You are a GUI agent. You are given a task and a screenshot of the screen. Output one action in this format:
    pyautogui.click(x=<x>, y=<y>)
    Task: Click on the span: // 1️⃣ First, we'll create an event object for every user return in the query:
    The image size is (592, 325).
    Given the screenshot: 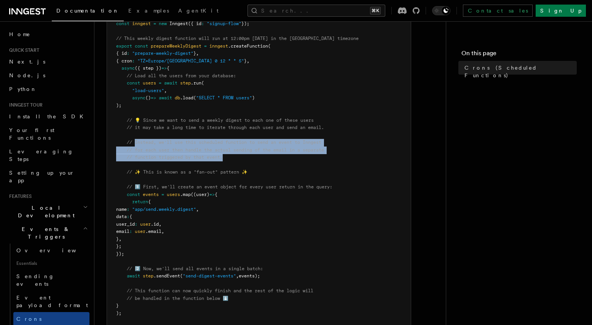 What is the action you would take?
    pyautogui.click(x=230, y=187)
    